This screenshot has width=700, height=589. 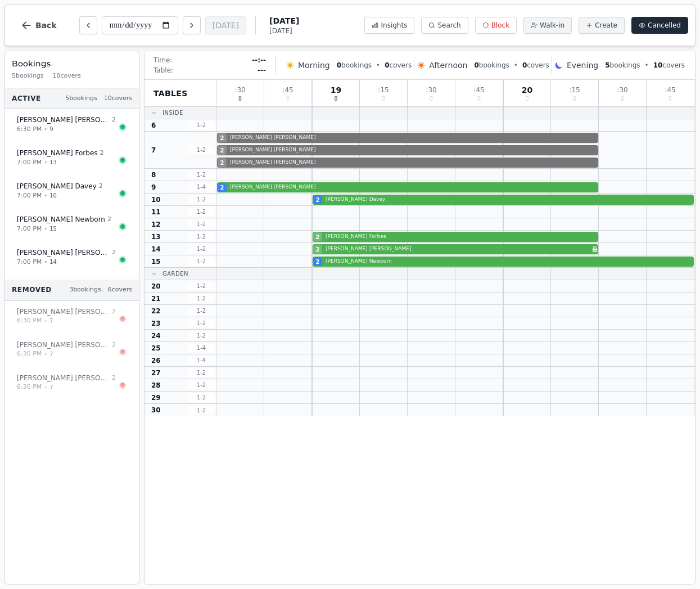 What do you see at coordinates (201, 347) in the screenshot?
I see `span: 1 - 4` at bounding box center [201, 347].